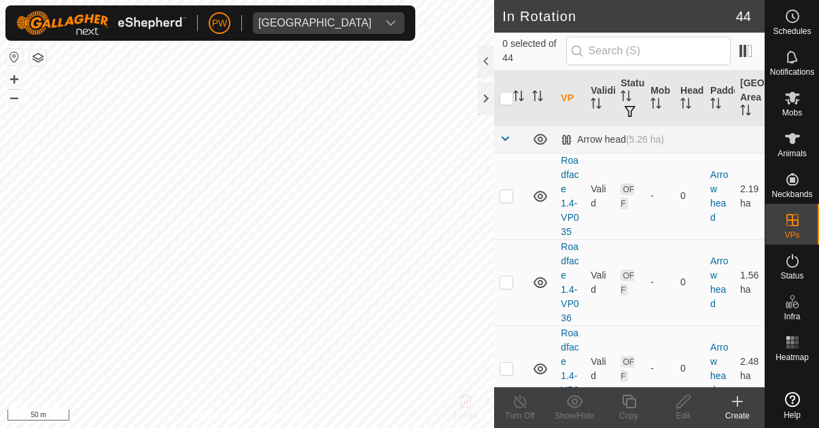 Image resolution: width=819 pixels, height=428 pixels. Describe the element at coordinates (744, 16) in the screenshot. I see `span: 44` at that location.